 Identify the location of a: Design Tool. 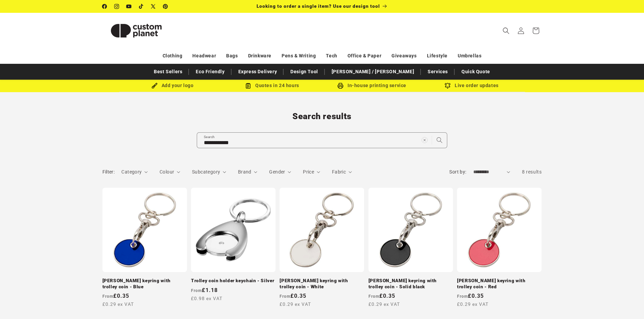
(304, 72).